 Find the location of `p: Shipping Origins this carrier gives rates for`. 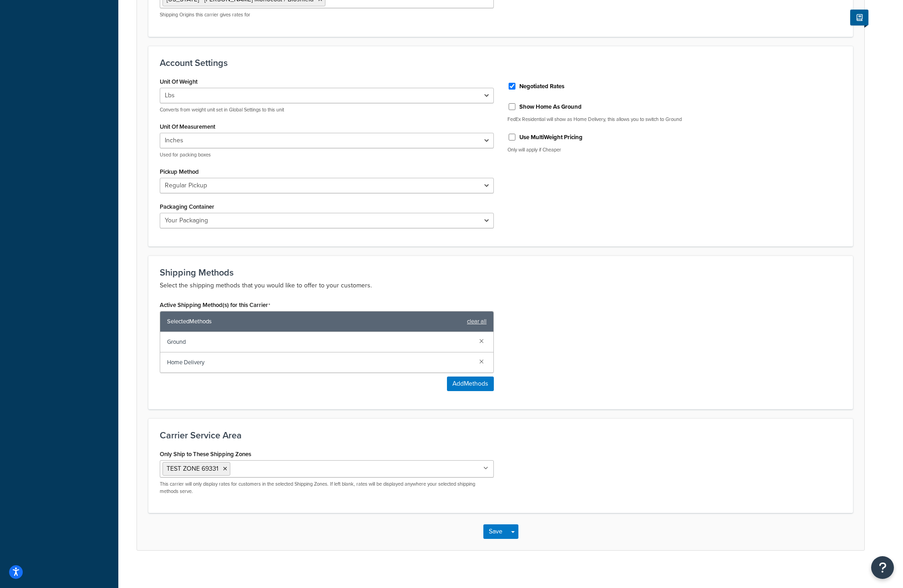

p: Shipping Origins this carrier gives rates for is located at coordinates (326, 15).